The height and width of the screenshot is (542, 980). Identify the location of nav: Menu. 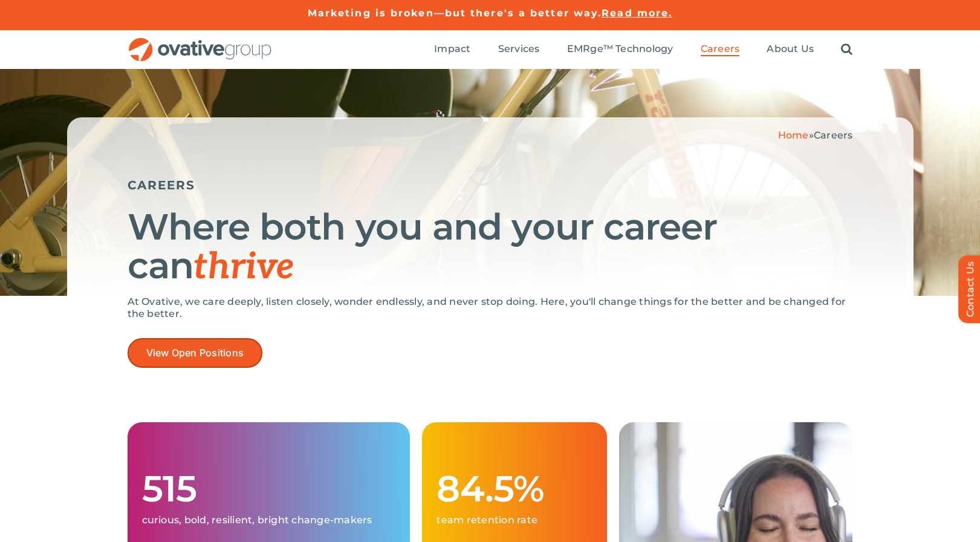
(644, 50).